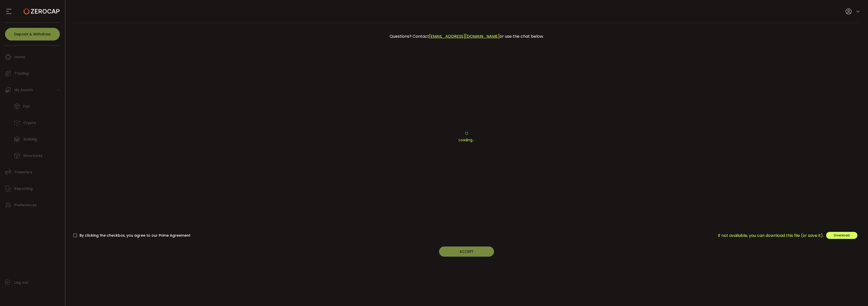 Image resolution: width=868 pixels, height=306 pixels. What do you see at coordinates (842, 235) in the screenshot?
I see `button: Download` at bounding box center [842, 235].